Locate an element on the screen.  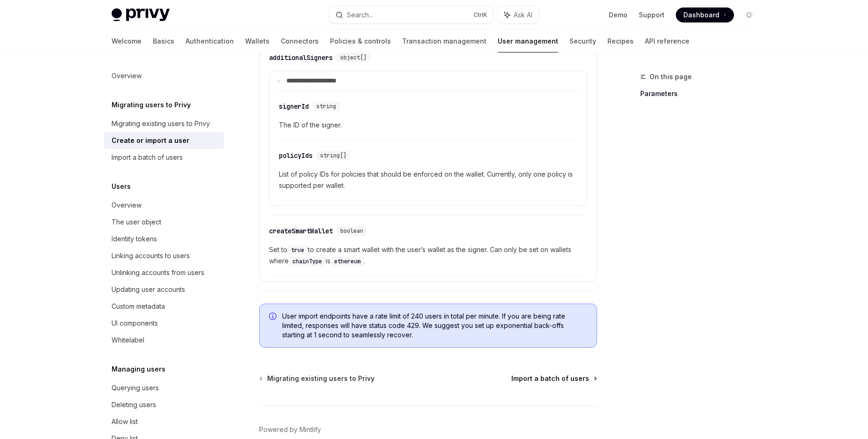
span: On this page is located at coordinates (671, 77).